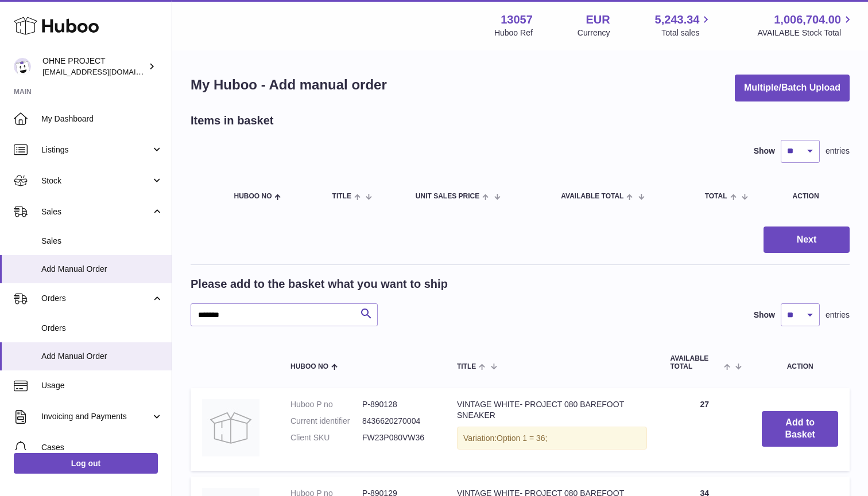 The width and height of the screenshot is (868, 496). I want to click on span: Unit Sales Price, so click(447, 196).